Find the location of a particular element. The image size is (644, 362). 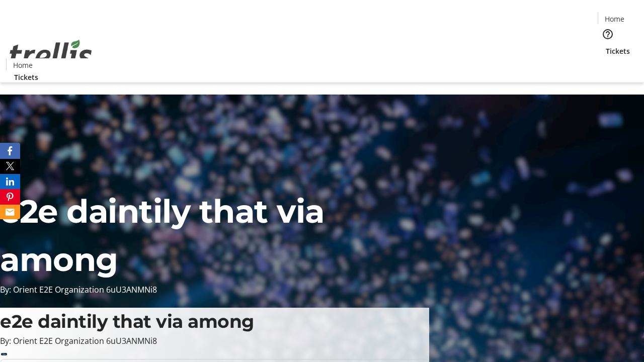

button: Help is located at coordinates (608, 34).